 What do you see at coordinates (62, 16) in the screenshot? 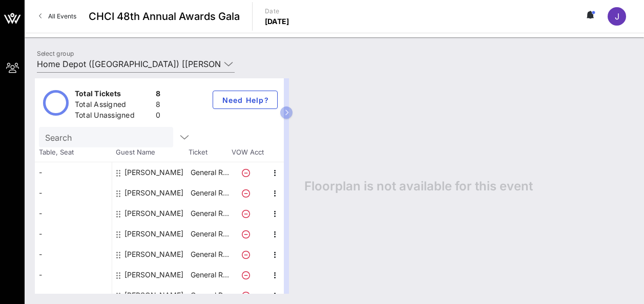
I see `span: All Events` at bounding box center [62, 16].